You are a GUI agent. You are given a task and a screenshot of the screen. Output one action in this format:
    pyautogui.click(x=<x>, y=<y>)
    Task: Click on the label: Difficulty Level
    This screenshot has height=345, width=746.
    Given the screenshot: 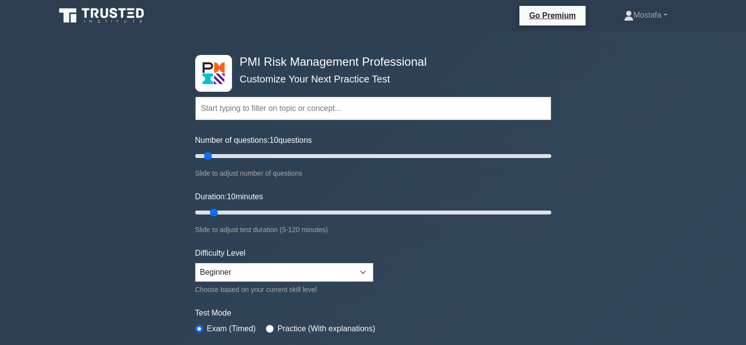 What is the action you would take?
    pyautogui.click(x=220, y=253)
    